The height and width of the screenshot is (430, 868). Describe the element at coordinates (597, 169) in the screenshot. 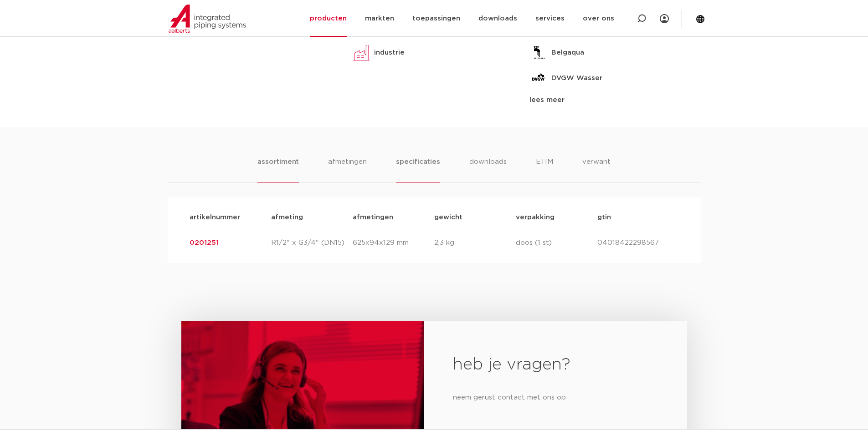

I see `li: verwant` at that location.